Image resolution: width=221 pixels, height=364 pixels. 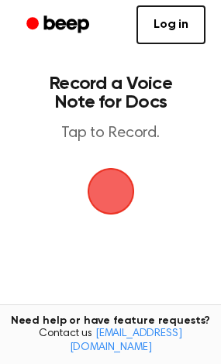 What do you see at coordinates (110, 341) in the screenshot?
I see `span: Contact us` at bounding box center [110, 341].